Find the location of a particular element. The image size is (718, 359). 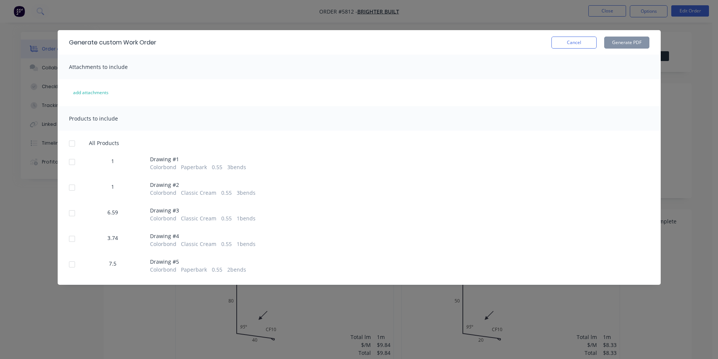

span: Attachments to include is located at coordinates (98, 67).